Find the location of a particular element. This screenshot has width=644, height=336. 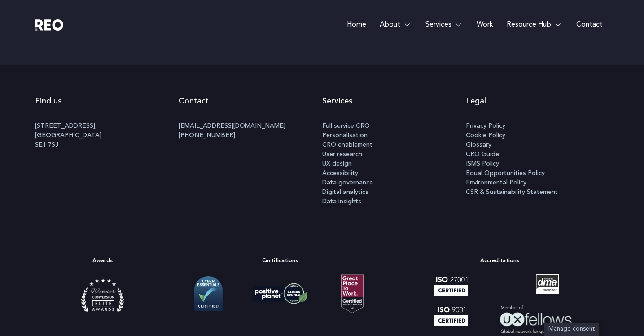

a: Data governance is located at coordinates (394, 182).